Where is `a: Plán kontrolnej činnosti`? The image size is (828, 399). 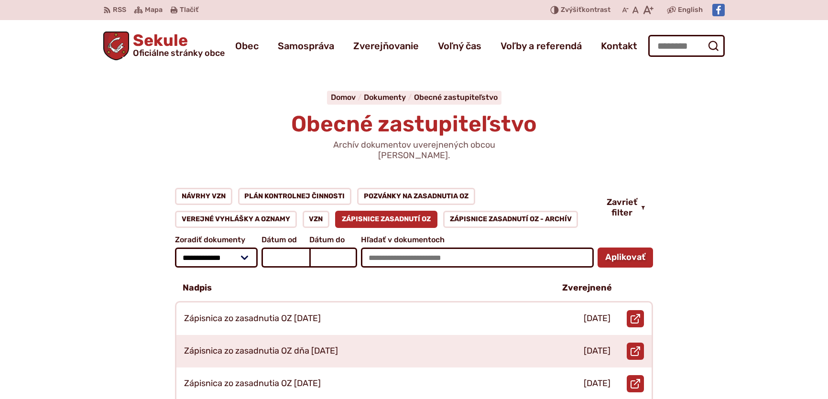
a: Plán kontrolnej činnosti is located at coordinates (295, 196).